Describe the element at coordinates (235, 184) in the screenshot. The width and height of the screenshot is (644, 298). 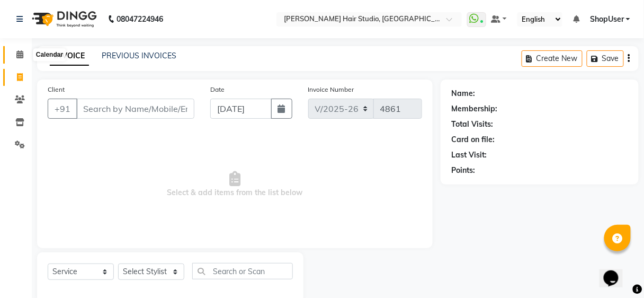
I see `span: Select & add items from the list below` at that location.